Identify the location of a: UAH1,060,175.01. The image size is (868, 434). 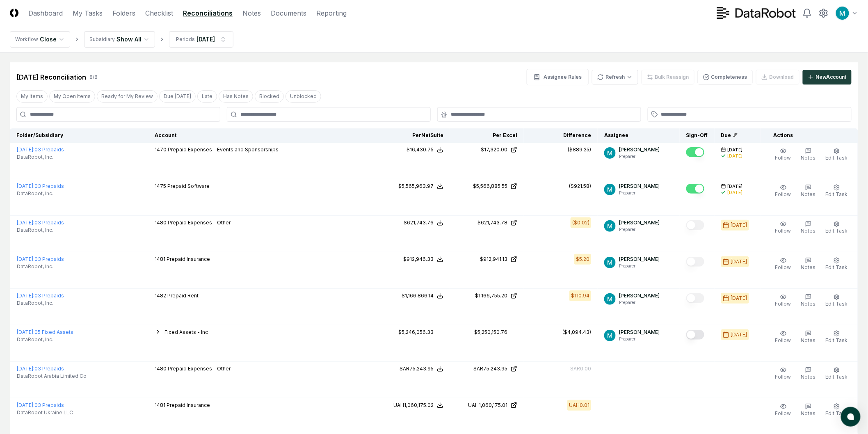
(487, 405).